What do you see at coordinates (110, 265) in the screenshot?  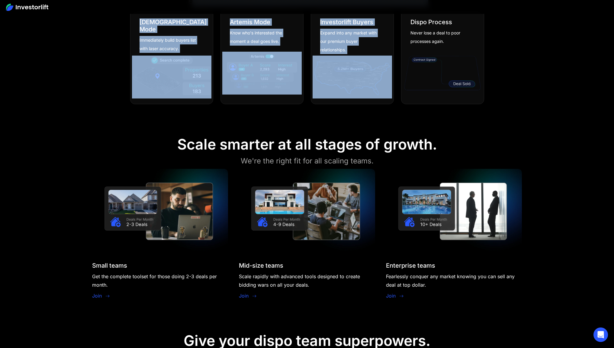 I see `div: Small teams` at bounding box center [110, 265].